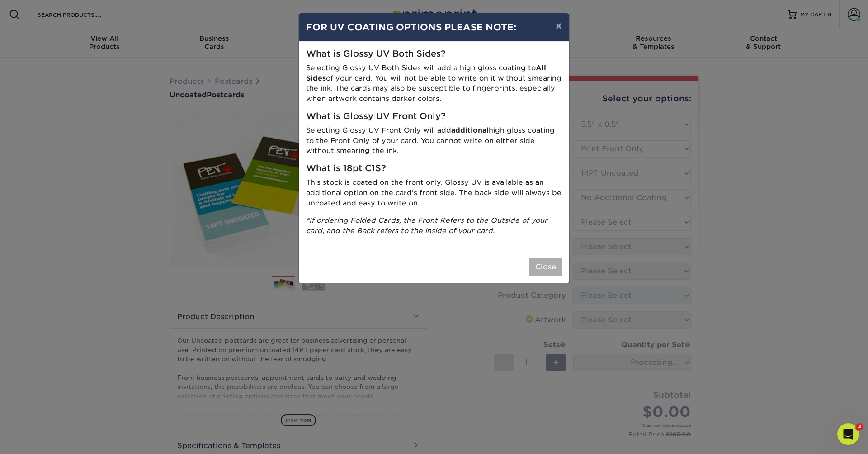 The height and width of the screenshot is (454, 868). Describe the element at coordinates (427, 225) in the screenshot. I see `i: *If ordering Folded Cards, the Front Refers to the Outside of your card, and the Back refers to t...` at that location.